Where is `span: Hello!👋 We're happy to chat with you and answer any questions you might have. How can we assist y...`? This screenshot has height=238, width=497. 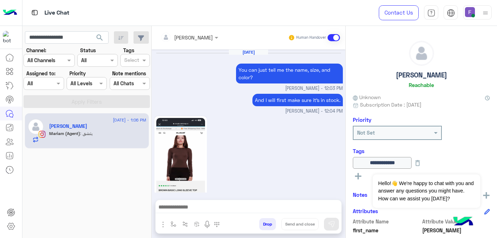 span: Hello!👋 We're happy to chat with you and answer any questions you might have. How can we assist y... is located at coordinates (426, 191).